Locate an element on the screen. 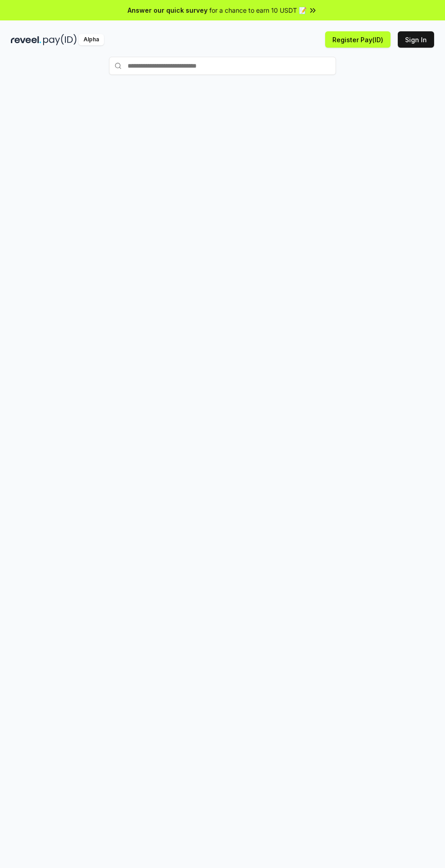 The width and height of the screenshot is (445, 868). span: Answer our quick survey is located at coordinates (167, 10).